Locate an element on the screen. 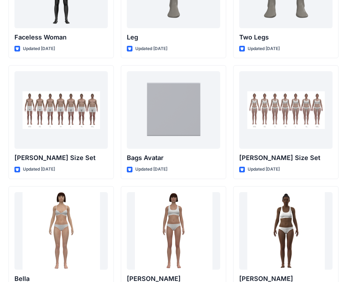 Image resolution: width=347 pixels, height=282 pixels. a: Emma is located at coordinates (173, 231).